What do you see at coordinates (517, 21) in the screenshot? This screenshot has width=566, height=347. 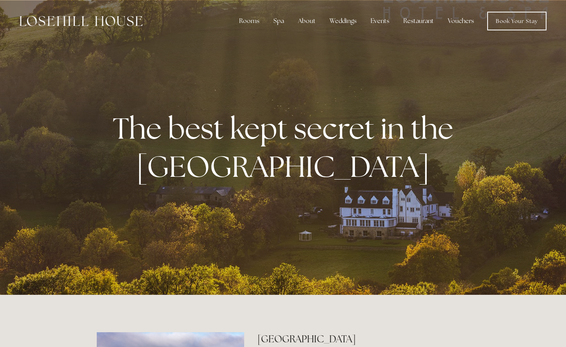 I see `a: Book Your Stay` at bounding box center [517, 21].